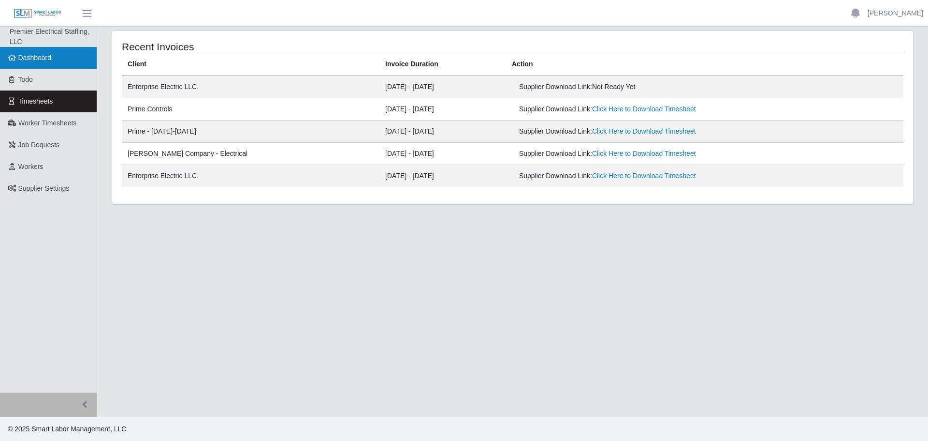  I want to click on span: Dashboard, so click(35, 58).